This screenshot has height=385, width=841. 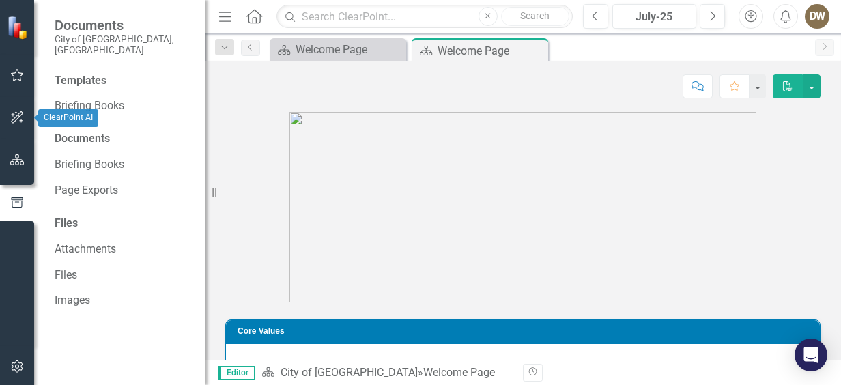 What do you see at coordinates (123, 191) in the screenshot?
I see `a: Page Exports` at bounding box center [123, 191].